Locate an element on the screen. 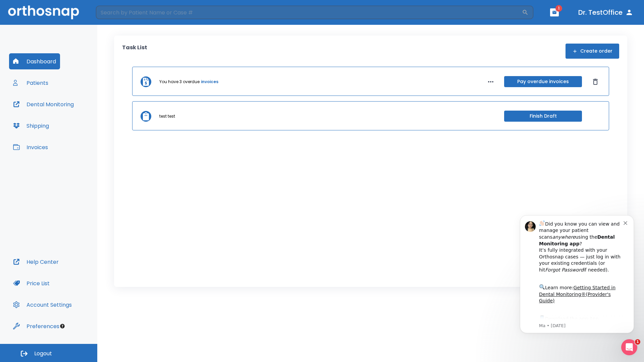 This screenshot has height=362, width=644. a: Shipping is located at coordinates (31, 126).